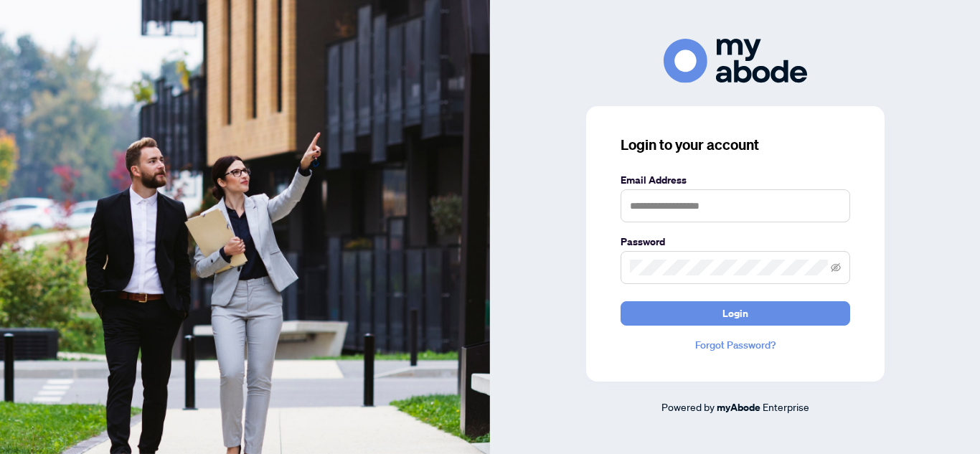 The image size is (980, 454). Describe the element at coordinates (688, 407) in the screenshot. I see `span: Powered by` at that location.